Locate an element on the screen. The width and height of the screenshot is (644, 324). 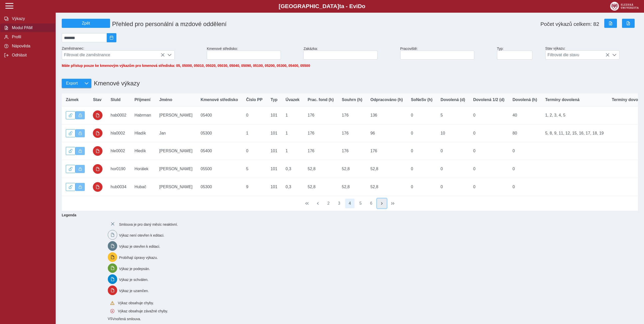
td: 5, 8, 9, 11, 12, 15, 16, 17, 18, 19 is located at coordinates (574, 133).